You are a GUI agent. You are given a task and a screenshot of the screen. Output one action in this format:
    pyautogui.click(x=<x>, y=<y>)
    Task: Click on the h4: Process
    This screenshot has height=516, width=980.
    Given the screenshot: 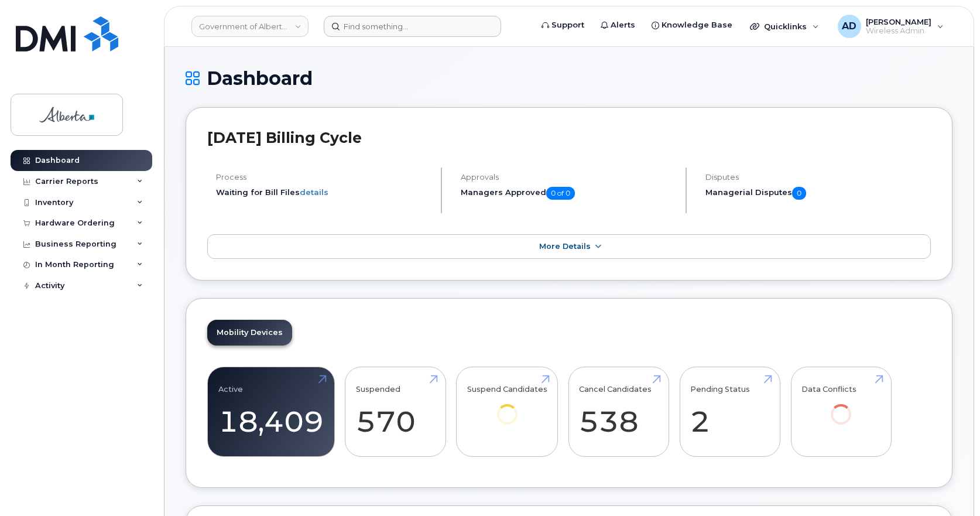 What is the action you would take?
    pyautogui.click(x=324, y=177)
    